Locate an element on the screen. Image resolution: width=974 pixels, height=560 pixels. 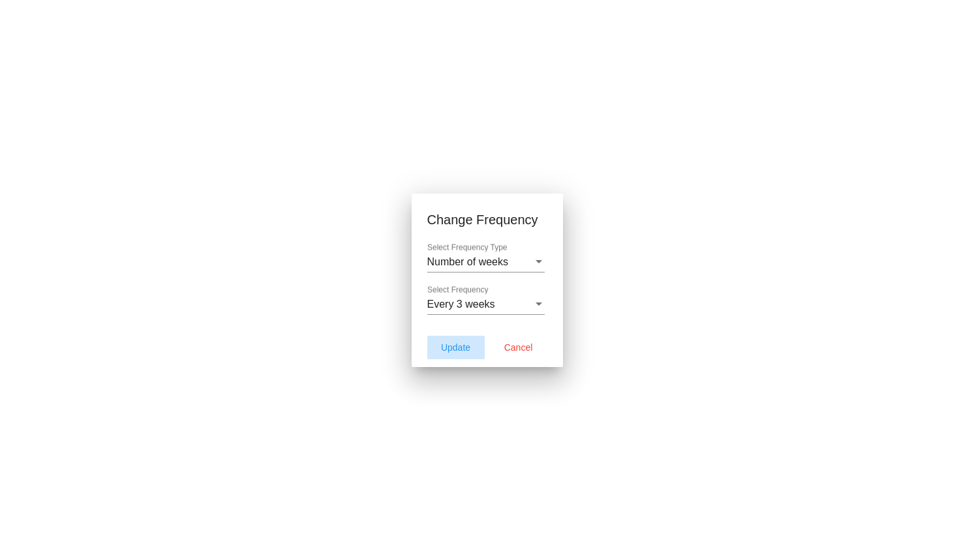
mat-select: Select Frequency is located at coordinates (486, 305).